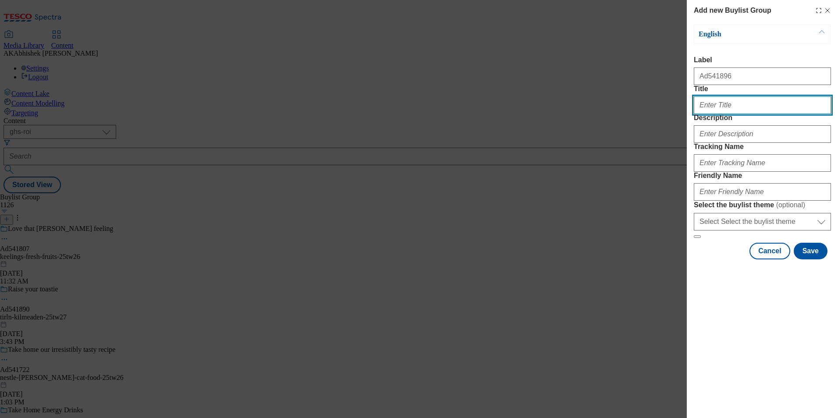 The width and height of the screenshot is (838, 418). What do you see at coordinates (762, 205) in the screenshot?
I see `label: Select the buylist theme` at bounding box center [762, 205].